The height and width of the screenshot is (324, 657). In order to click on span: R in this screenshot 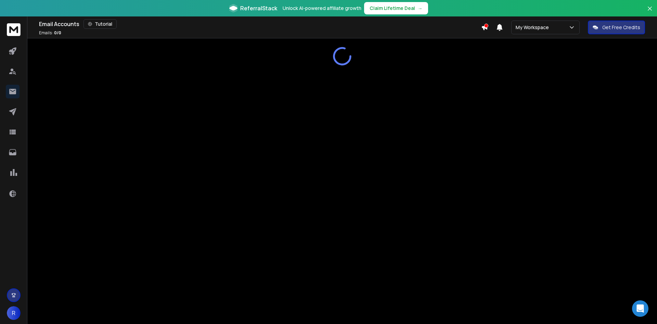, I will do `click(14, 313)`.